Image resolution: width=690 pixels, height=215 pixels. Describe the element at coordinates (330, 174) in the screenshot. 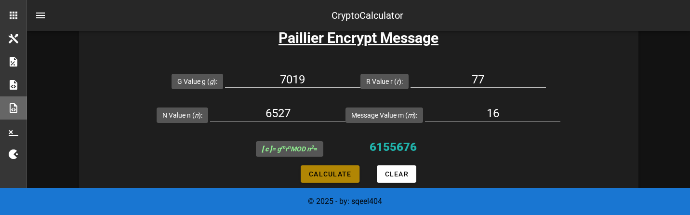

I see `button: Calculate` at that location.